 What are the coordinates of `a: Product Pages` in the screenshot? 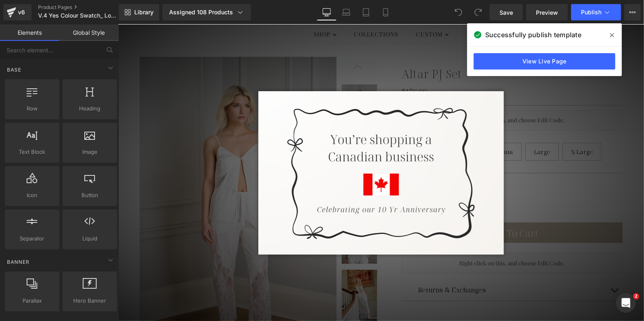 It's located at (85, 7).